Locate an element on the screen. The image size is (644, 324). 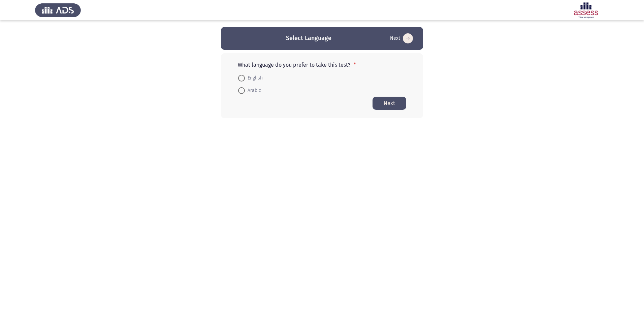
p: What language do you prefer to take this test? is located at coordinates (322, 65).